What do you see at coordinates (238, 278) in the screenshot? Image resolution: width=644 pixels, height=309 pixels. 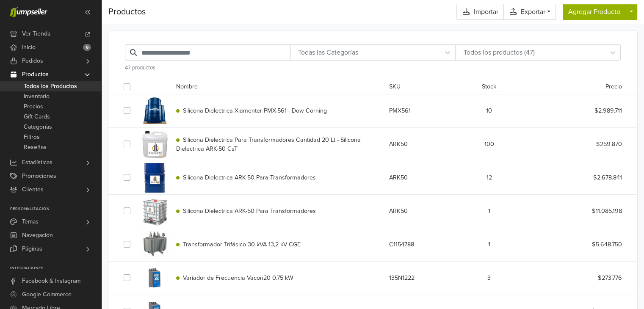 I see `span: Variador de Frecuencia Vacon20 0.75 kW` at bounding box center [238, 278].